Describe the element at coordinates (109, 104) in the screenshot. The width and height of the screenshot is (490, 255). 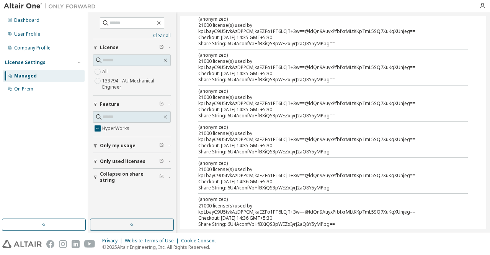
I see `span: Feature` at that location.